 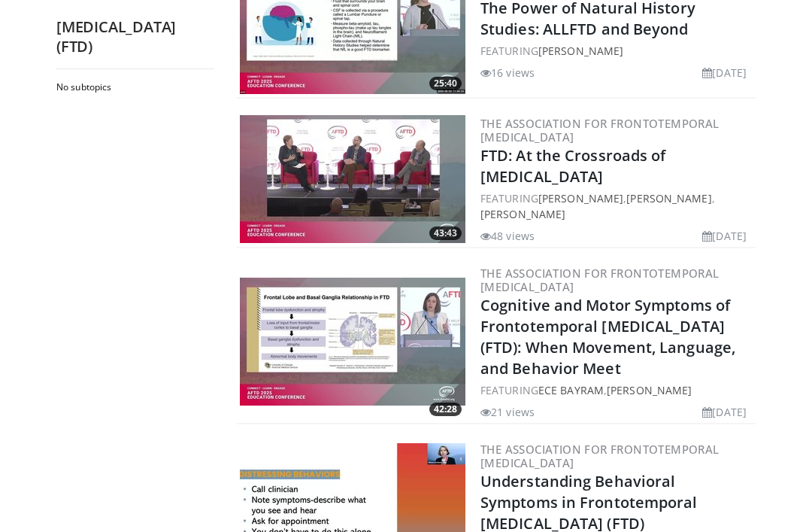 What do you see at coordinates (133, 88) in the screenshot?
I see `h2: No subtopics` at bounding box center [133, 88].